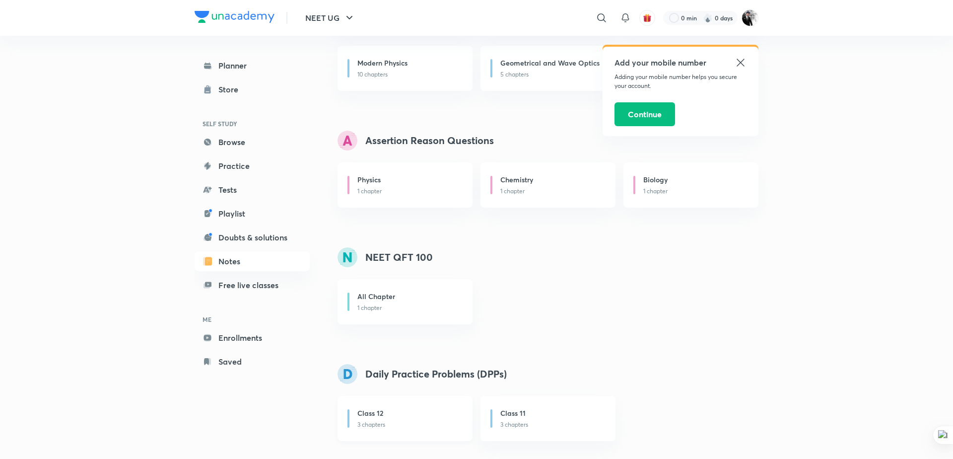 The height and width of the screenshot is (459, 953). What do you see at coordinates (252, 166) in the screenshot?
I see `a: Practice` at bounding box center [252, 166].